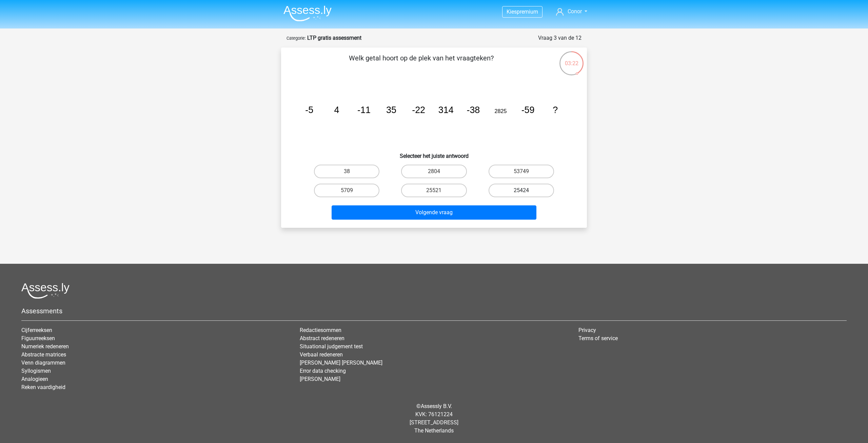 The height and width of the screenshot is (443, 868). What do you see at coordinates (34, 379) in the screenshot?
I see `a: Analogieen` at bounding box center [34, 379].